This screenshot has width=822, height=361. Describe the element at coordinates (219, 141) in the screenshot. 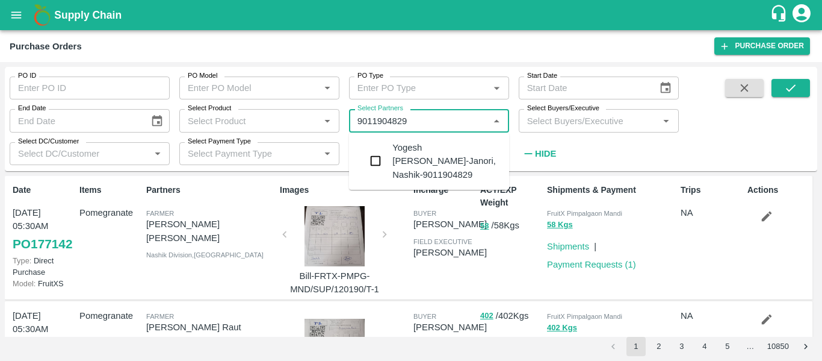

I see `label: Select Payment Type` at that location.